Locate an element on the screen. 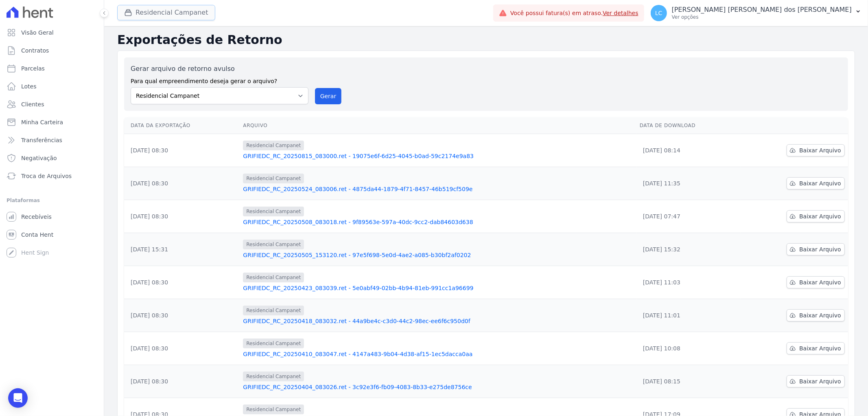 The height and width of the screenshot is (416, 868). th: Data da Exportação is located at coordinates (182, 125).